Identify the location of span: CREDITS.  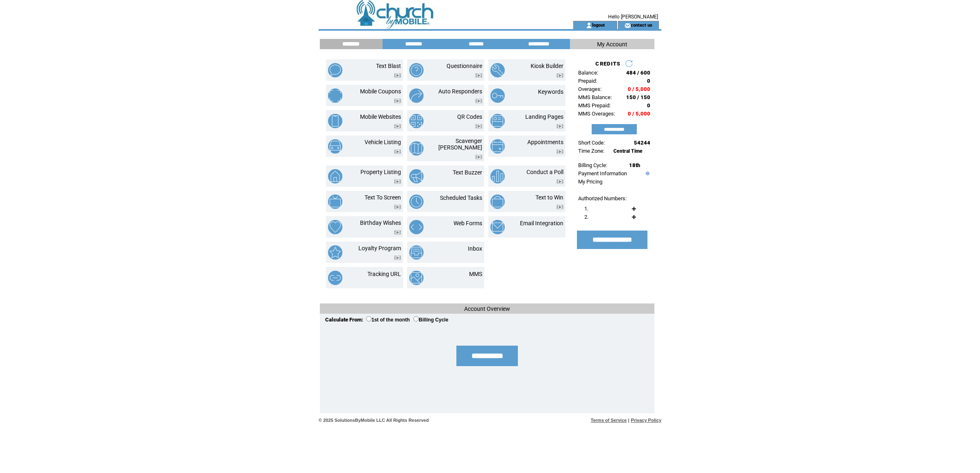
(607, 63).